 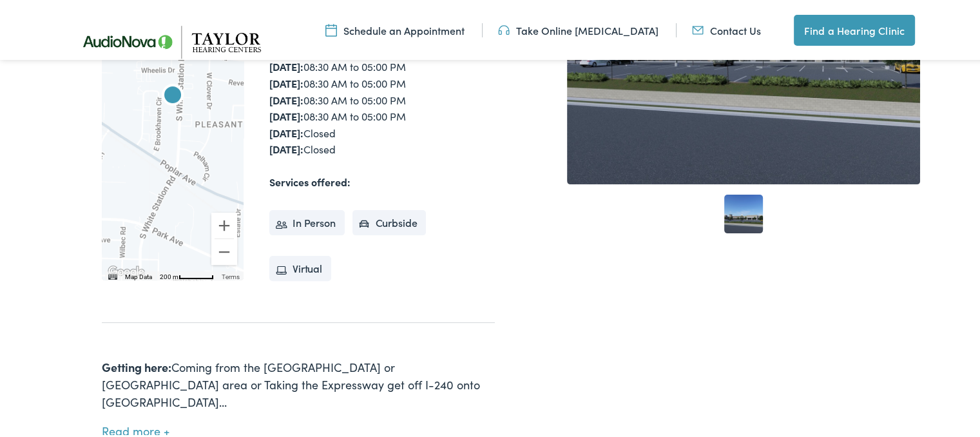 What do you see at coordinates (854, 29) in the screenshot?
I see `a: Find a Hearing Clinic` at bounding box center [854, 29].